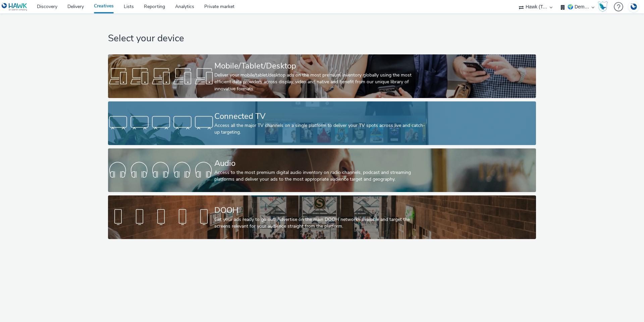 Image resolution: width=644 pixels, height=322 pixels. What do you see at coordinates (322, 123) in the screenshot?
I see `a: Connected TVAccess all the major TV channels on a single platform to deliver your TV spots across...` at bounding box center [322, 123].